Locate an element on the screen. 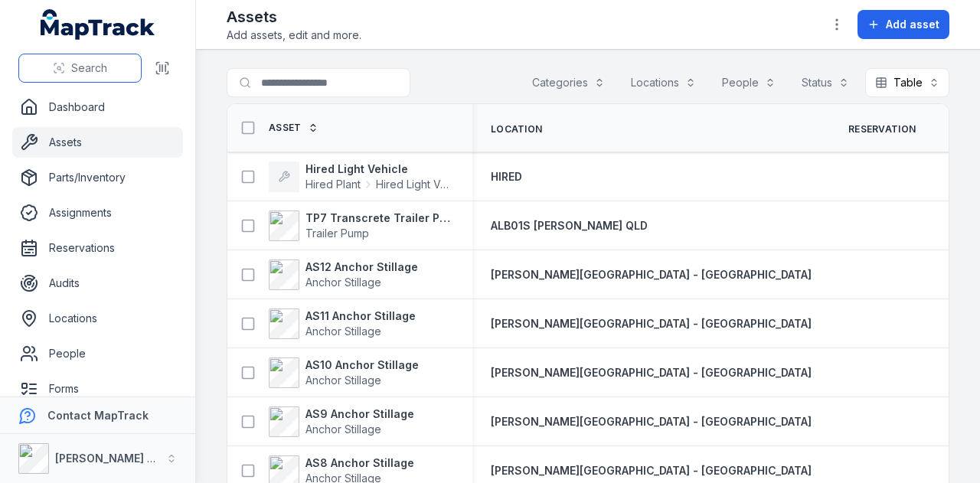 The image size is (980, 483). strong: Contact MapTrack is located at coordinates (98, 415).